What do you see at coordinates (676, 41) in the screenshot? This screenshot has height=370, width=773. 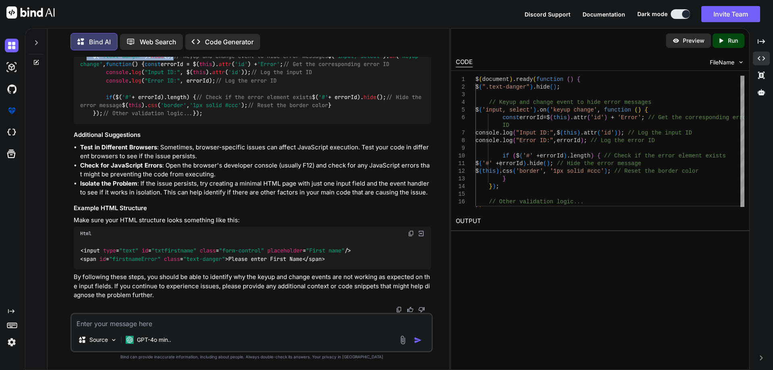 I see `img: preview` at bounding box center [676, 41].